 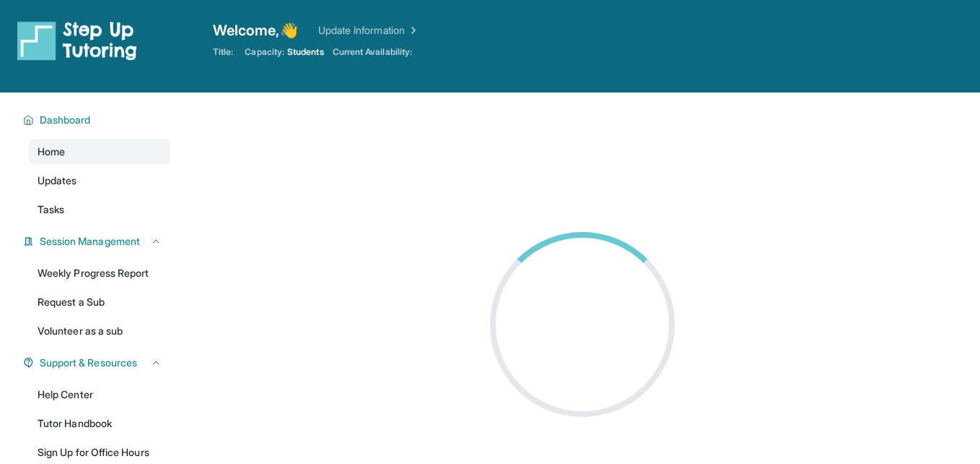 I want to click on span: Capacity:, so click(x=264, y=52).